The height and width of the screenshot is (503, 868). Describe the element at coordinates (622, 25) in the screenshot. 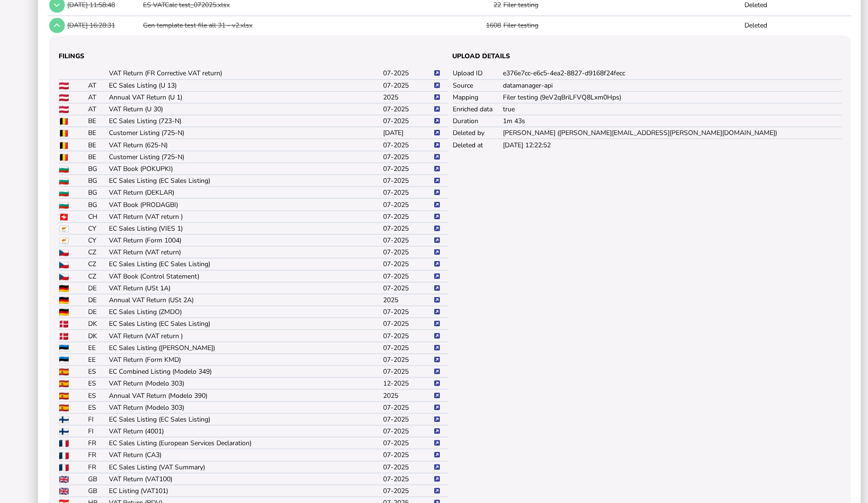

I see `td: Filer testing` at that location.